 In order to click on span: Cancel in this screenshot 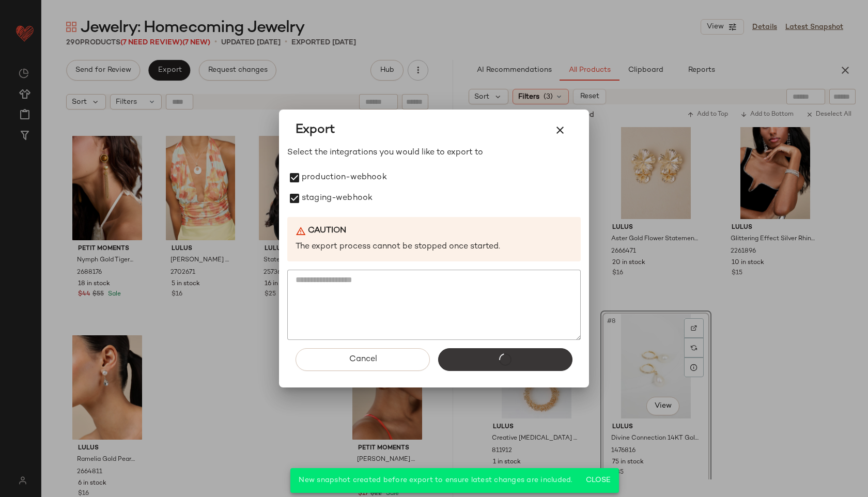, I will do `click(362, 359)`.